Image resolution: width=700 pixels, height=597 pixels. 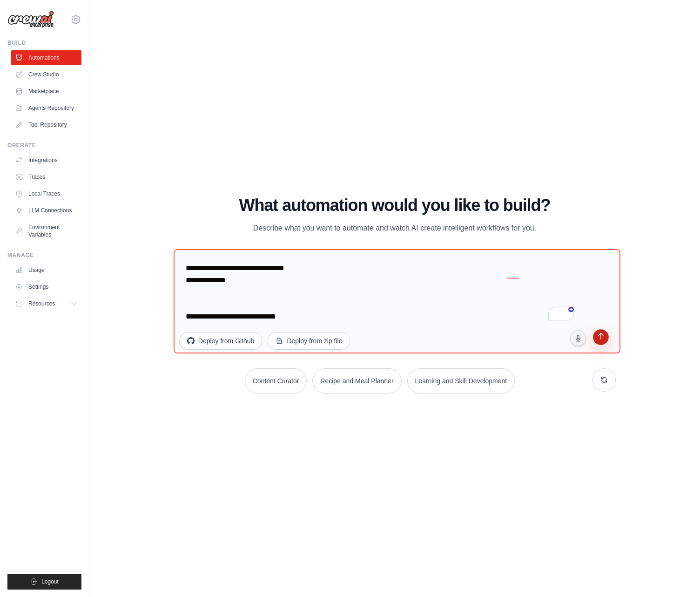 I want to click on a: Local Traces, so click(x=46, y=194).